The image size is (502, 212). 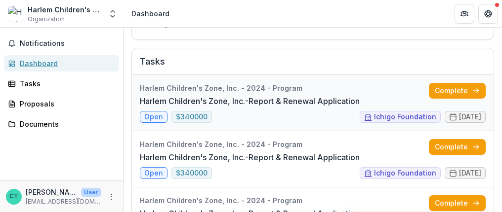 I want to click on div: Documents, so click(x=65, y=124).